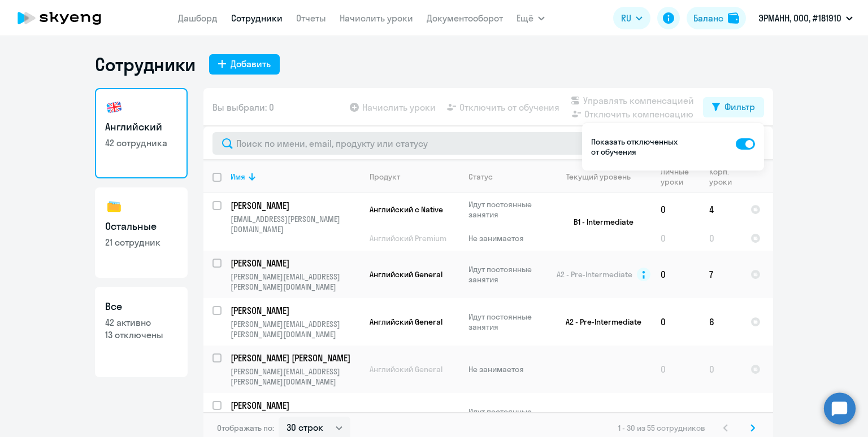  Describe the element at coordinates (408, 238) in the screenshot. I see `span: Английский Premium` at that location.